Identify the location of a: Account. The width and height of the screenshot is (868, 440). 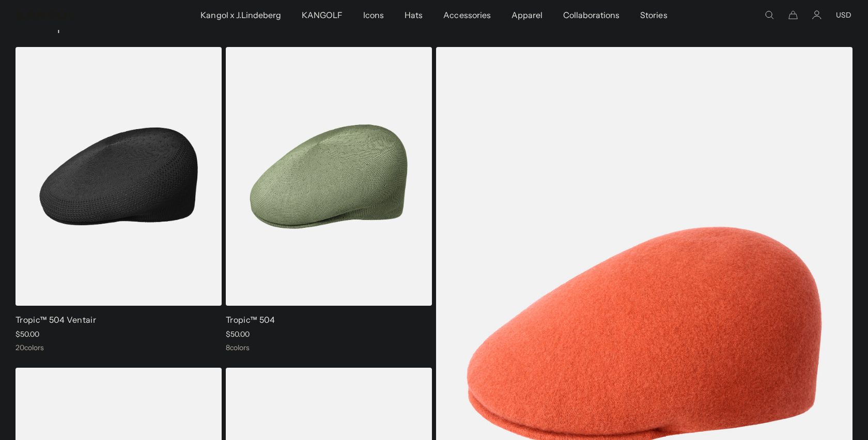
(817, 15).